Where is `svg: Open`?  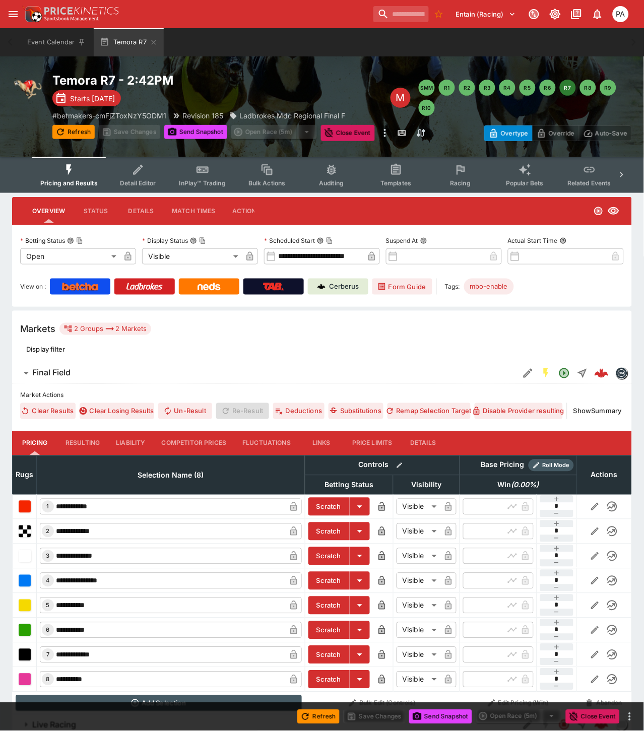
svg: Open is located at coordinates (599, 211).